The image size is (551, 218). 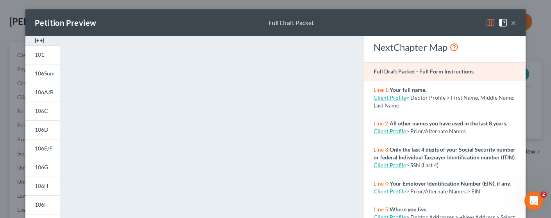 What do you see at coordinates (44, 92) in the screenshot?
I see `span: 106A/B` at bounding box center [44, 92].